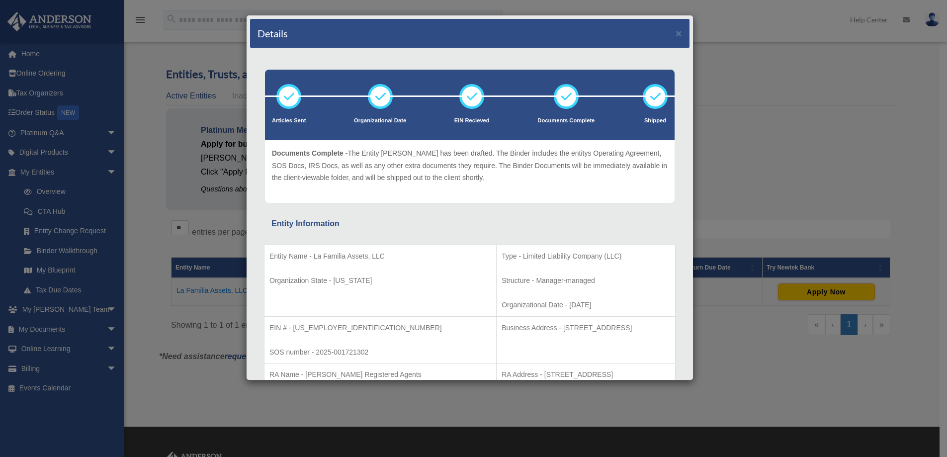  Describe the element at coordinates (380, 256) in the screenshot. I see `p: Entity Name - La Familia Assets, LLC` at that location.